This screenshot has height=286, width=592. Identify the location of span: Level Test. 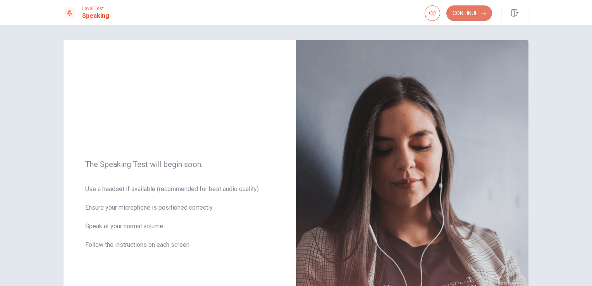
(96, 9).